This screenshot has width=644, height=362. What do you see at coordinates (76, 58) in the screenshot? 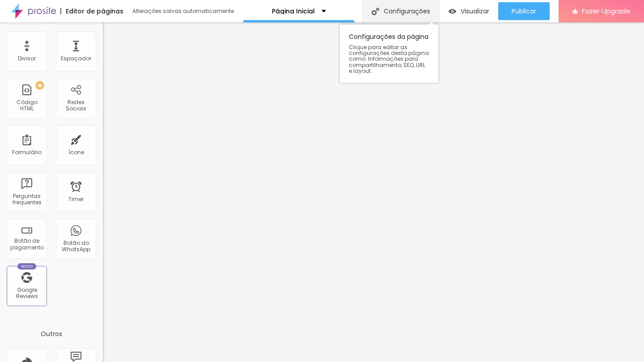
I see `div: Espaçador` at bounding box center [76, 58].